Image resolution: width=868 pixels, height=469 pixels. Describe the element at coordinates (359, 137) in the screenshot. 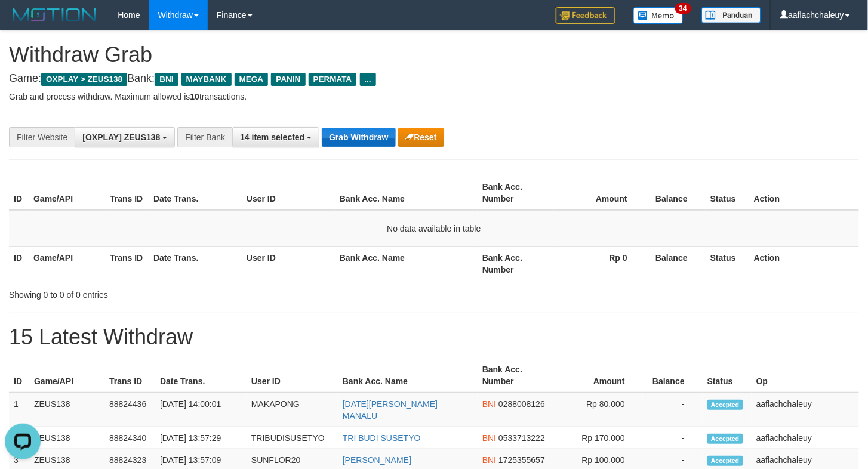

I see `button: Grab Withdraw` at that location.